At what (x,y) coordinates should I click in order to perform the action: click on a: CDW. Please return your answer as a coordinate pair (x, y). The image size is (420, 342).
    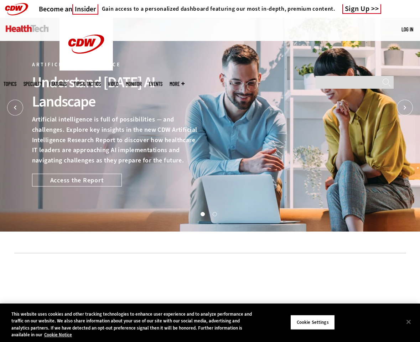
    Looking at the image, I should click on (86, 68).